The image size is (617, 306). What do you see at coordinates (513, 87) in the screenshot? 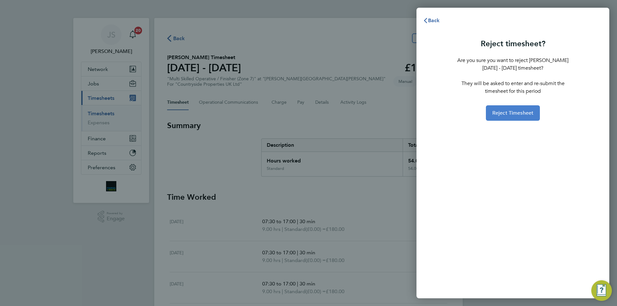
I see `p: They will be asked to enter and re-submit the timesheet for this period` at bounding box center [513, 87].